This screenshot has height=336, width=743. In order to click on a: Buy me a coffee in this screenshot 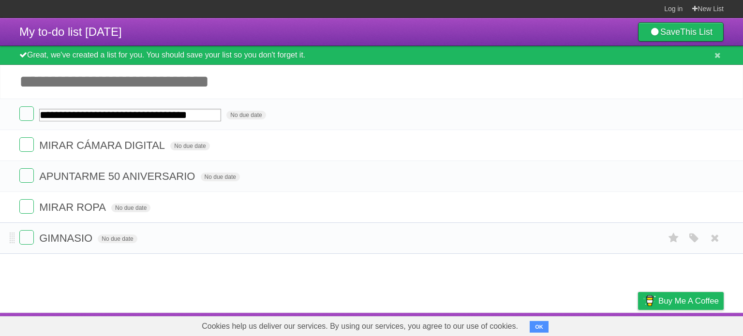, I will do `click(680, 301)`.